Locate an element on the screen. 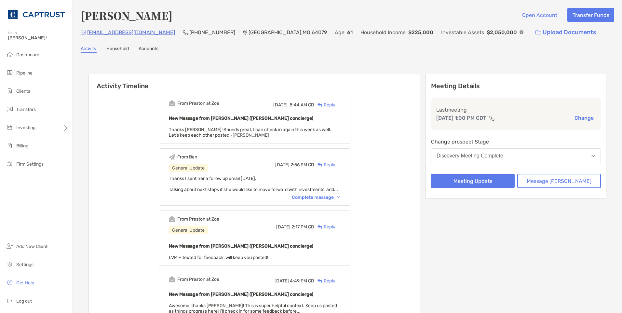 The image size is (622, 313). p: Age is located at coordinates (340, 32).